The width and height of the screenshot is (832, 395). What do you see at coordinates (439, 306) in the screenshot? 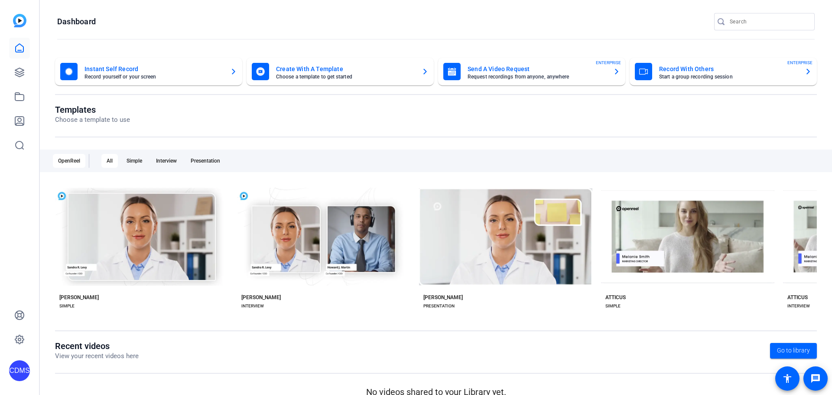
I see `div: PRESENTATION` at bounding box center [439, 306].